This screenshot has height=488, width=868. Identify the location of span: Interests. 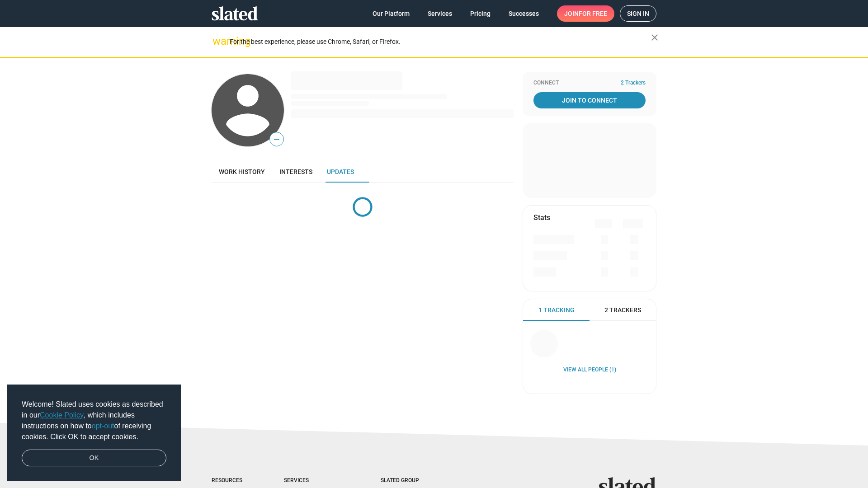
(296, 172).